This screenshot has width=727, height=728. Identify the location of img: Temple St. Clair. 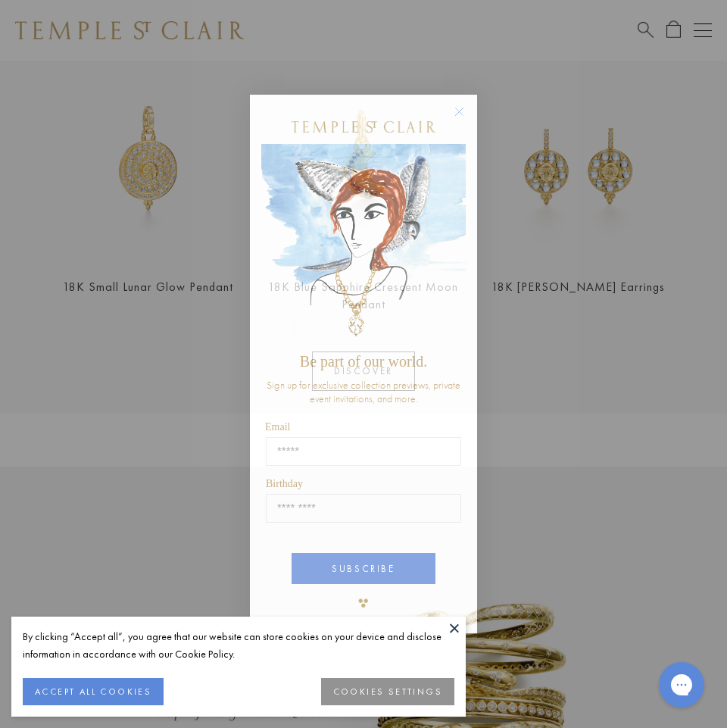
(364, 127).